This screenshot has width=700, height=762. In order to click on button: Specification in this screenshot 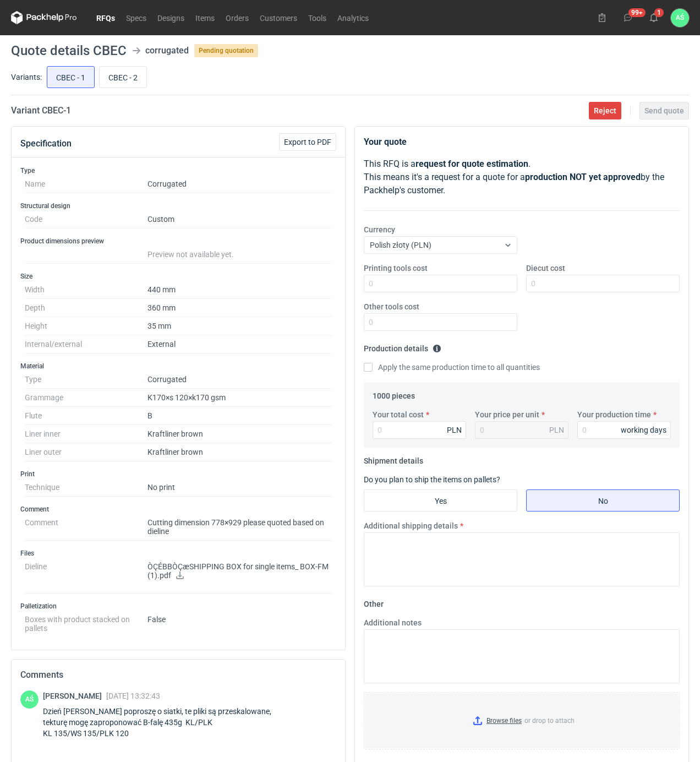, I will do `click(45, 143)`.